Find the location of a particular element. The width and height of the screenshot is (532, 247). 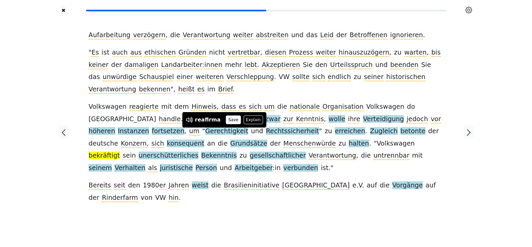

div: reafirma is located at coordinates (208, 120).